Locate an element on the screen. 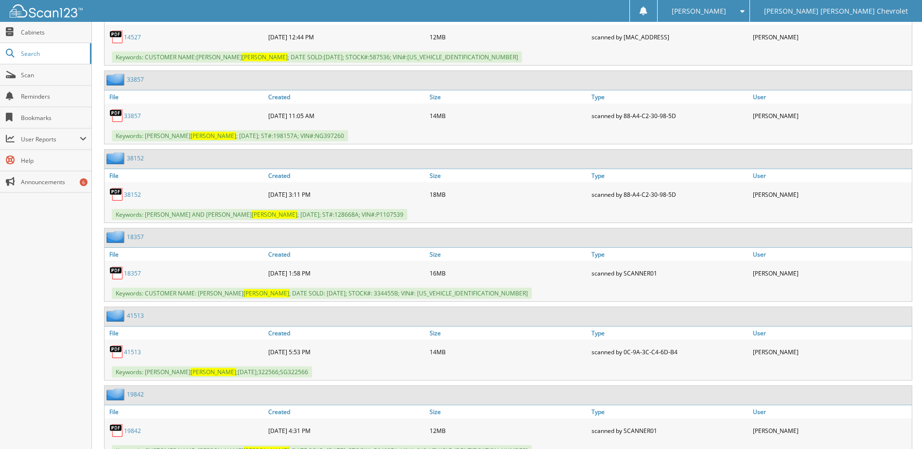  span: Help is located at coordinates (53, 160).